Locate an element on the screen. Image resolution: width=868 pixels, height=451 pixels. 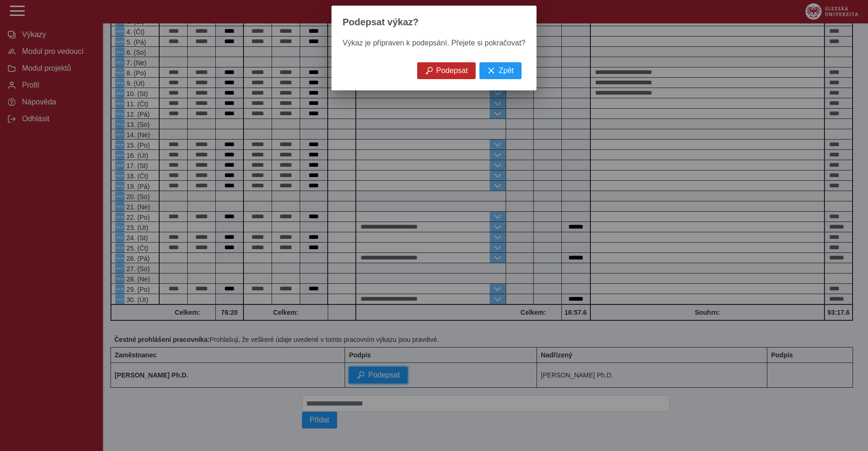
span: Zpět is located at coordinates (506, 71).